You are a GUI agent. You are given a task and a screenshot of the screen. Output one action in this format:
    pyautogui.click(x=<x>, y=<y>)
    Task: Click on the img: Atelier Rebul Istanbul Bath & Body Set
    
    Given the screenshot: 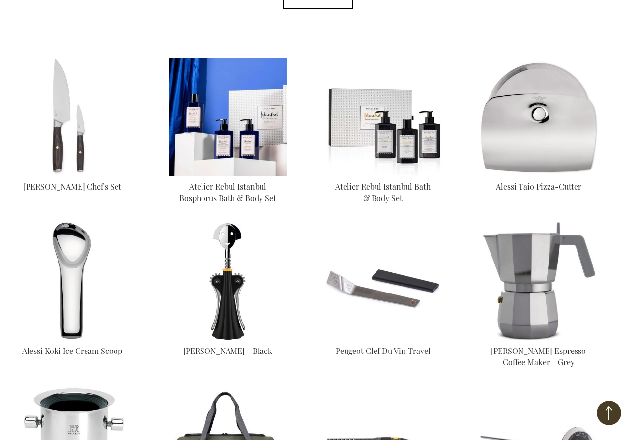 What is the action you would take?
    pyautogui.click(x=383, y=117)
    